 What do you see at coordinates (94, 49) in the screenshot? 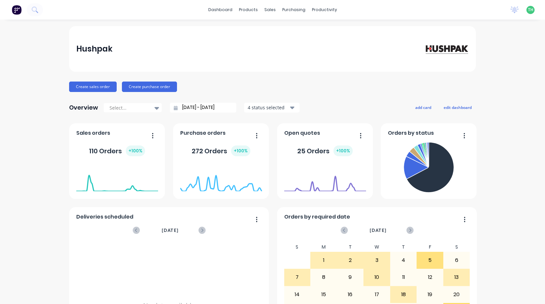
I see `div: Hushpak` at bounding box center [94, 49].